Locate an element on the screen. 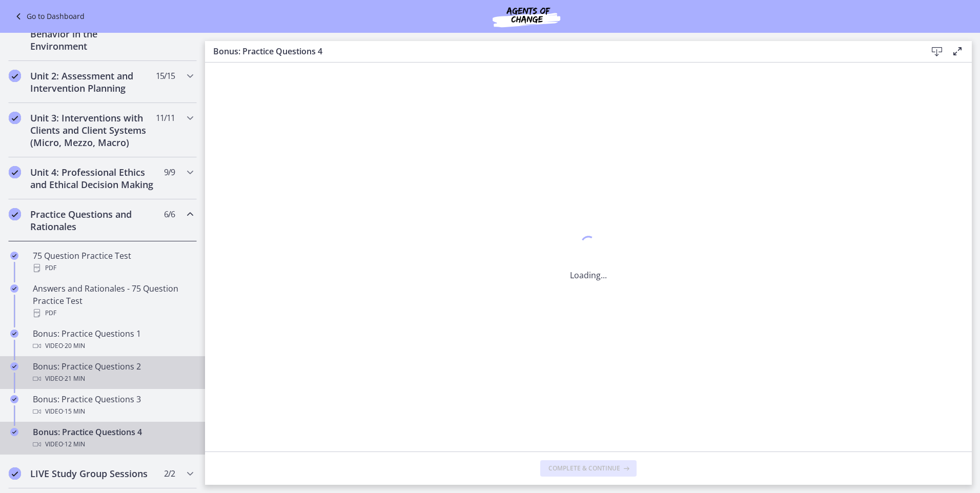 The image size is (980, 493). span: 11 / 11 is located at coordinates (165, 118).